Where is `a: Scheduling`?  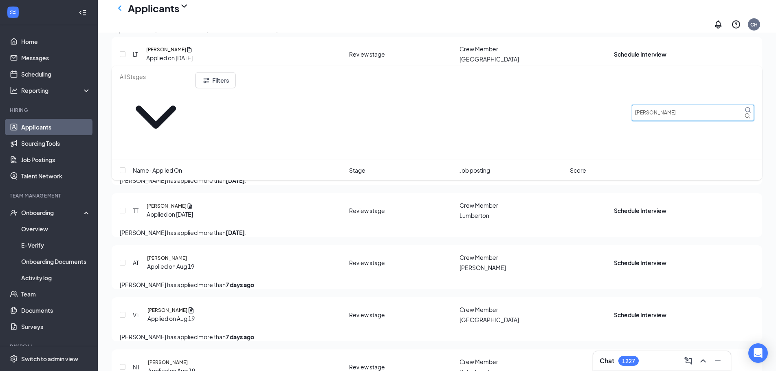
a: Scheduling is located at coordinates (56, 74).